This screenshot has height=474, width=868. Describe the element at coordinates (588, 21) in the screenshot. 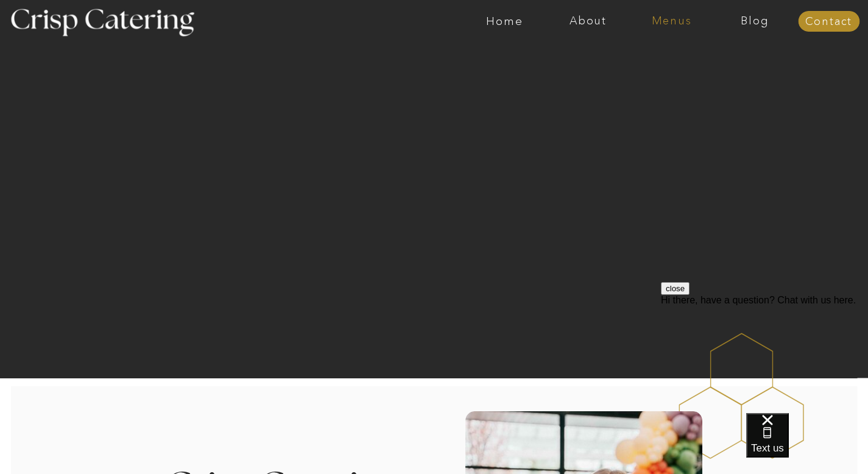

I see `a: About` at that location.